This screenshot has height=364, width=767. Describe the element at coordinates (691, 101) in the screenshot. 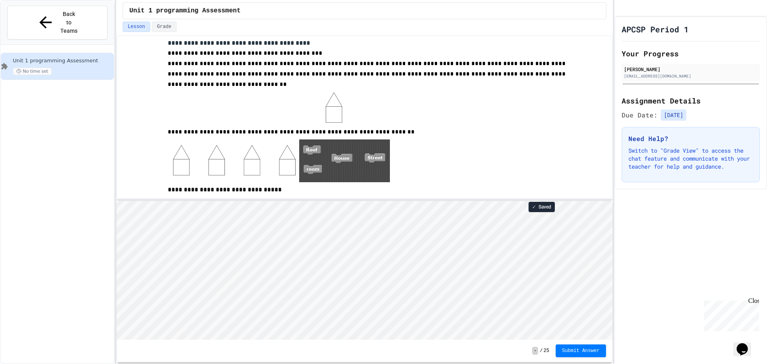

I see `h2: Assignment Details` at that location.